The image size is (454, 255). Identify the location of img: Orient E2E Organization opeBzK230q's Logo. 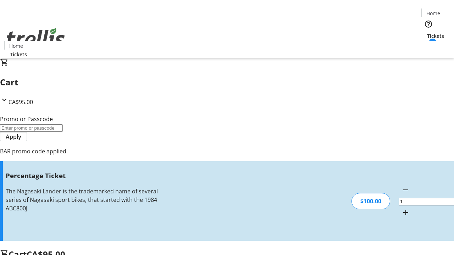
(36, 38).